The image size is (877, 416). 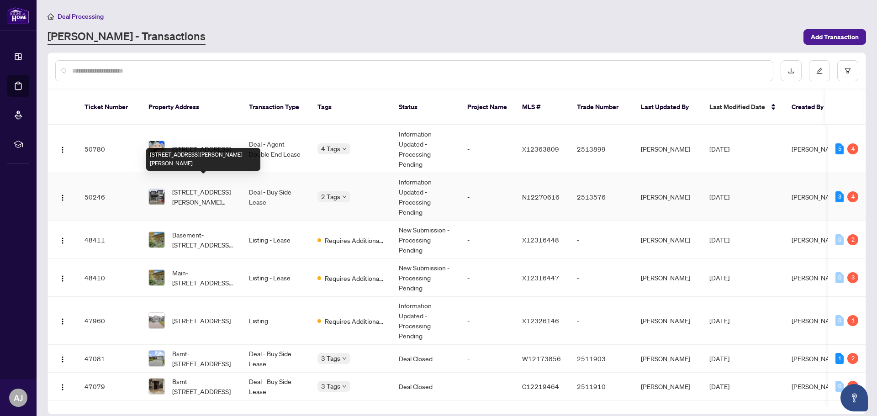 I want to click on img: logo, so click(x=18, y=15).